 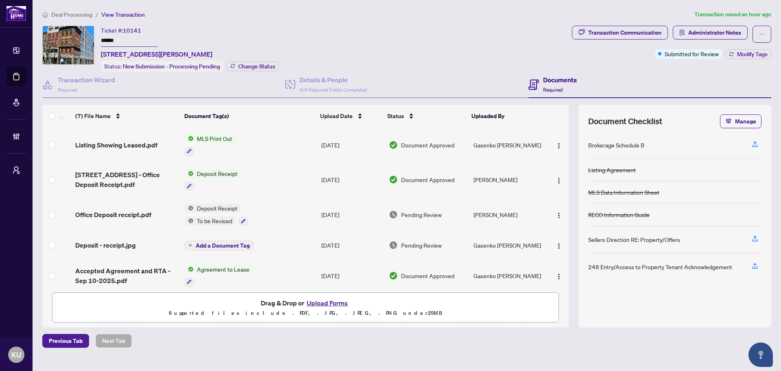 I want to click on button: Status IconDeposit ReceiptStatus IconTo be Revised, so click(x=216, y=214).